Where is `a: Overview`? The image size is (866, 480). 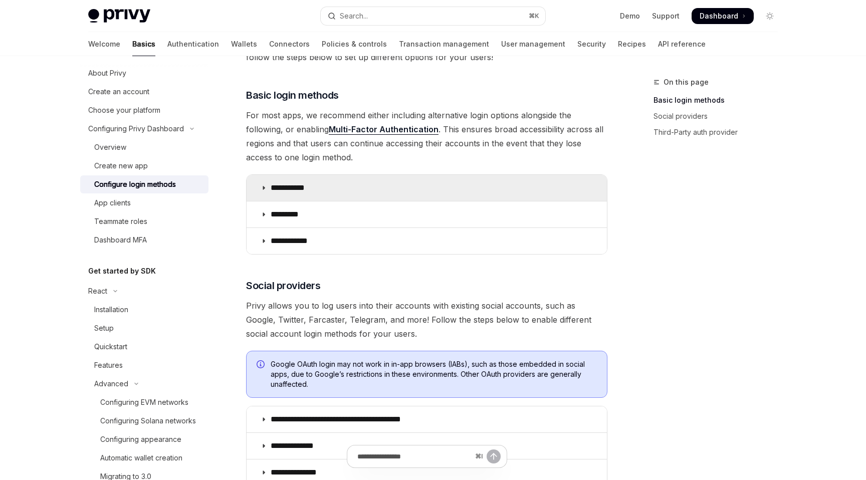
a: Overview is located at coordinates (144, 147).